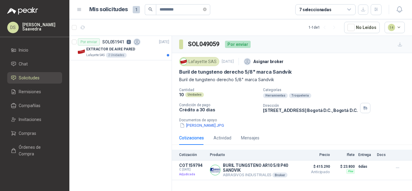  Describe the element at coordinates (37, 151) in the screenshot. I see `span: Órdenes de Compra` at that location.